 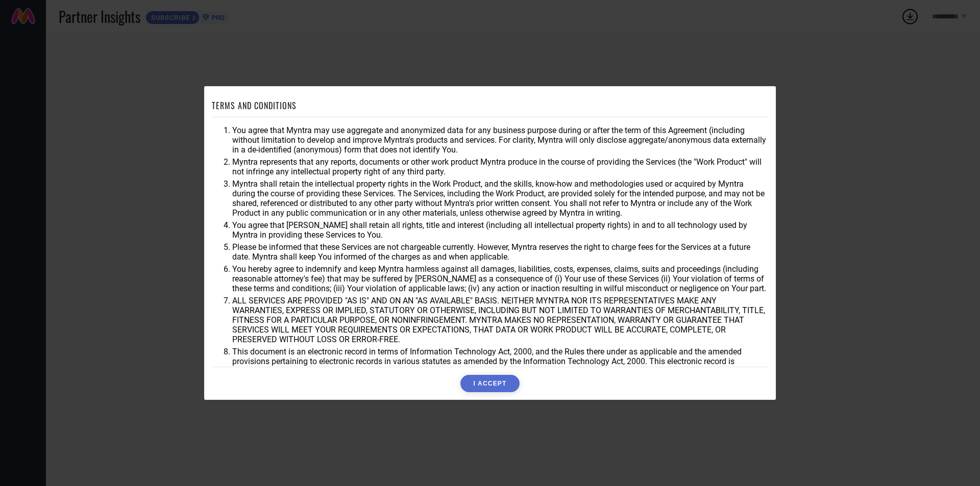 What do you see at coordinates (500, 320) in the screenshot?
I see `li: ALL SERVICES ARE PROVIDED "AS IS" AND ON AN "AS AVAILABLE" BASIS. NEITHER MYNTRA NOR ITS REPRESEN...` at bounding box center [500, 320].